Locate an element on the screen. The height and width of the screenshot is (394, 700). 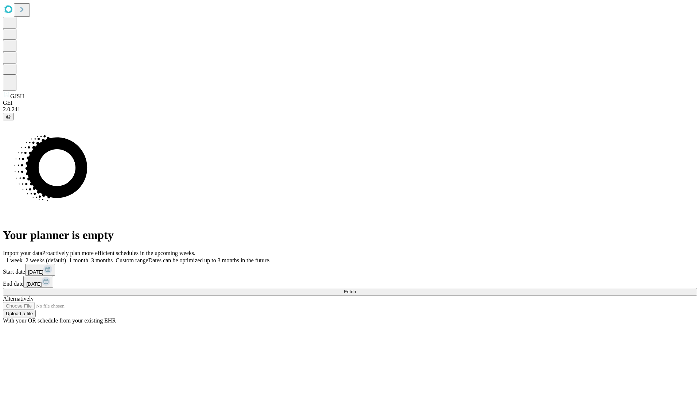
span: Alternatively is located at coordinates (18, 298).